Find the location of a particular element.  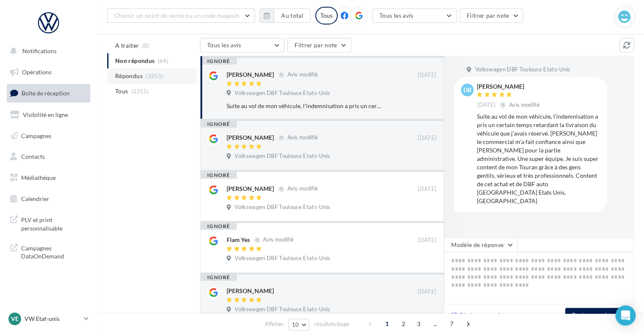

span: Calendrier is located at coordinates (35, 198).